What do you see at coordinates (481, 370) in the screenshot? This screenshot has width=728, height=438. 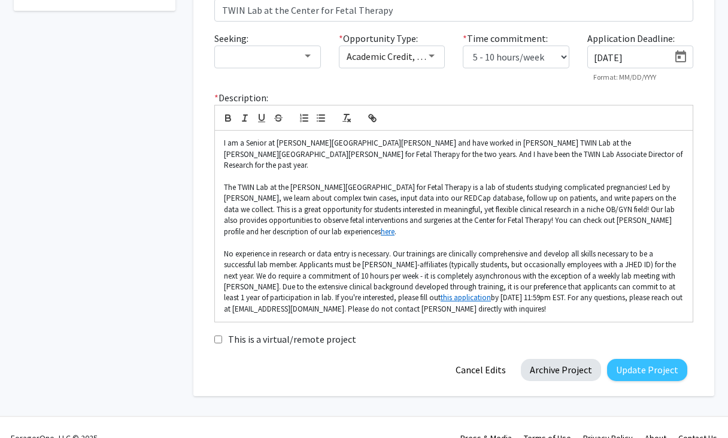 I see `button: Cancel Edits` at bounding box center [481, 370].